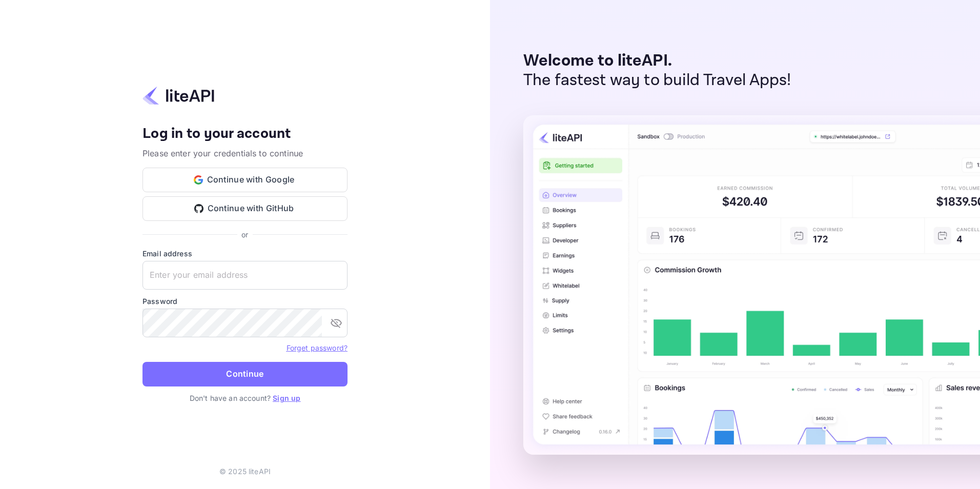  Describe the element at coordinates (657, 61) in the screenshot. I see `p: Welcome to liteAPI.` at that location.